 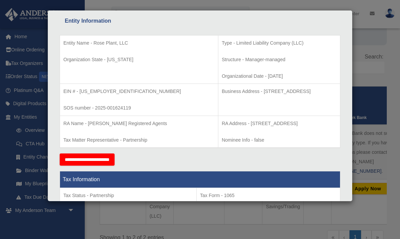 I want to click on p: Tax Status - Partnership, so click(x=128, y=196).